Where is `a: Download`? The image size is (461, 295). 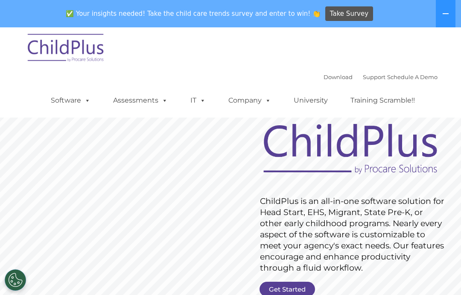
a: Download is located at coordinates (338, 77).